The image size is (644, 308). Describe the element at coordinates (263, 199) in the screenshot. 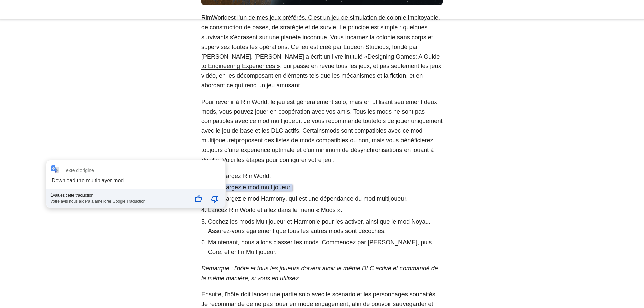

I see `font: le mod Harmony` at that location.